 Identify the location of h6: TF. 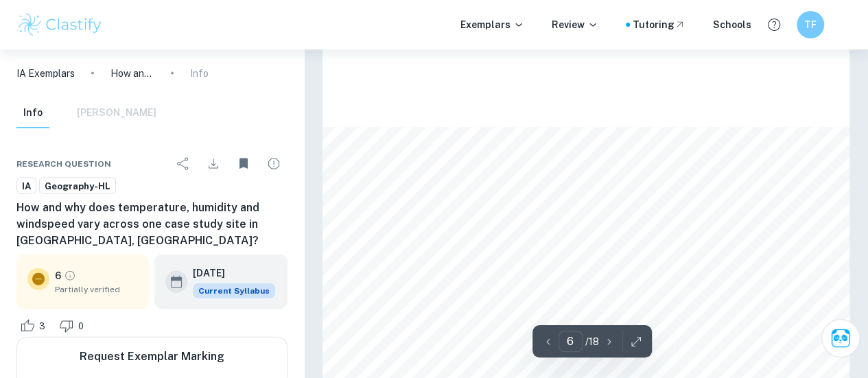
(811, 25).